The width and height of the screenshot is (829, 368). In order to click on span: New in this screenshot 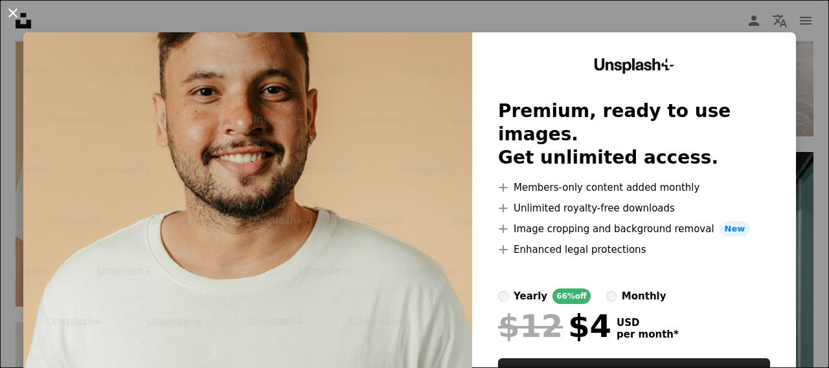, I will do `click(735, 229)`.